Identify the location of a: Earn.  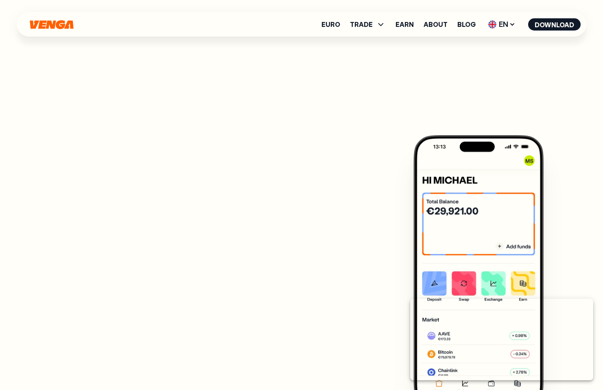
(405, 24).